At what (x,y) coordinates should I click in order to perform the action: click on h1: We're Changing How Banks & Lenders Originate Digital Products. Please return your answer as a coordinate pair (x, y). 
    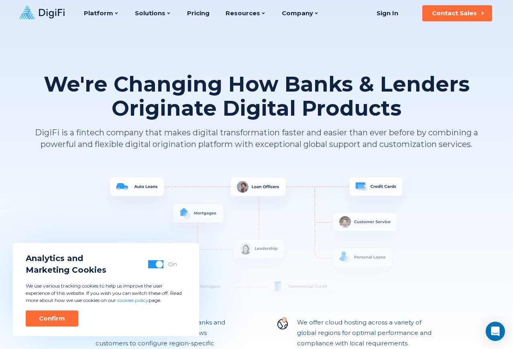
    Looking at the image, I should click on (257, 96).